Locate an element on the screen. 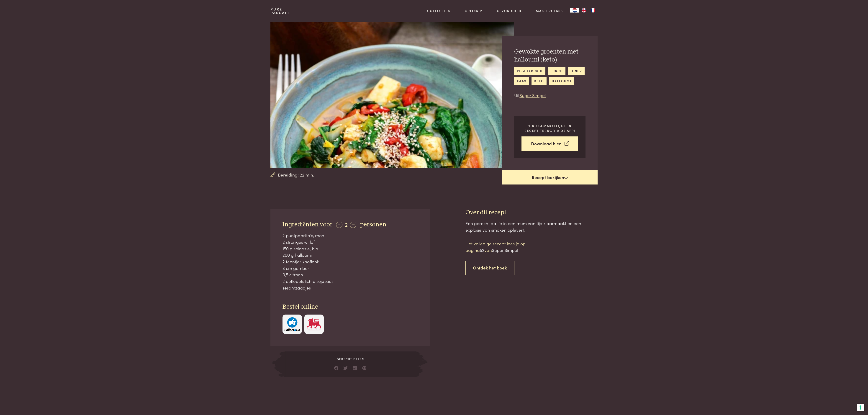 The image size is (868, 415). img: c308188babc36a3a401bcb5cb7e020f4d5ab42f7cacd8327e500463a43eeb86c.svg is located at coordinates (292, 324).